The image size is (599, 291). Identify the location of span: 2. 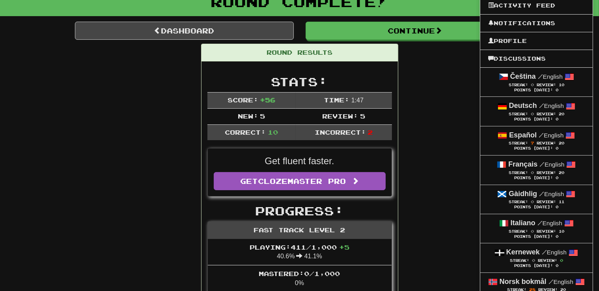
(370, 132).